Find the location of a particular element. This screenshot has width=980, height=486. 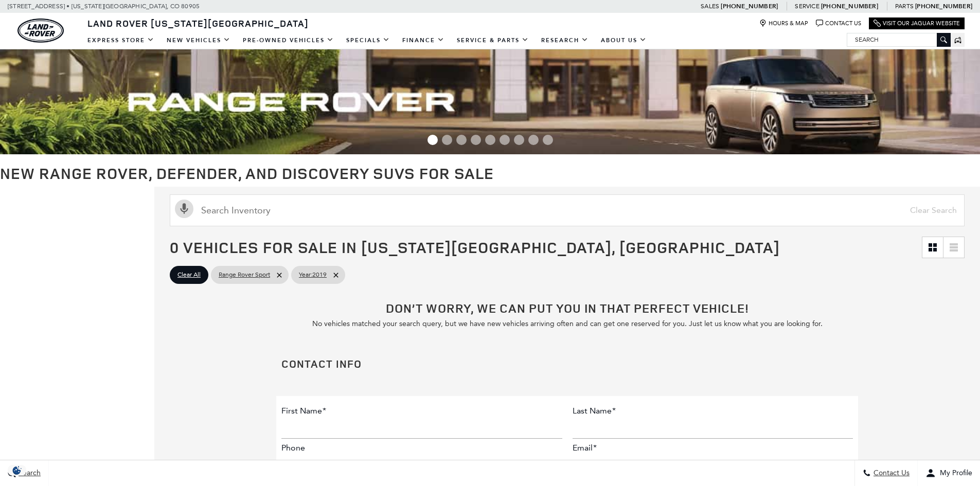

p: No vehicles matched your search query, but we have new vehicles arriving often and can get one re... is located at coordinates (567, 324).